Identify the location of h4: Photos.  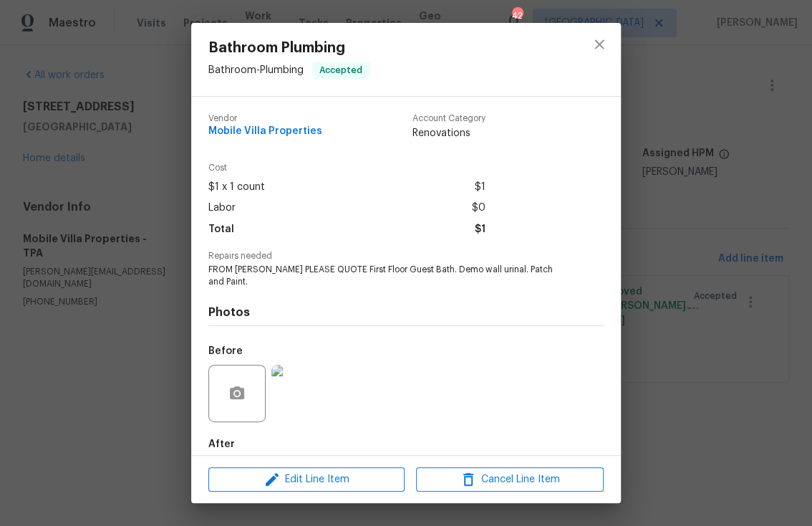
(406, 312).